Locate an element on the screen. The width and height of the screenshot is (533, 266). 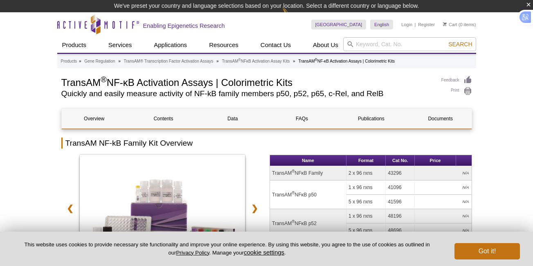
input: Keyword, Cat. No. is located at coordinates (410, 44).